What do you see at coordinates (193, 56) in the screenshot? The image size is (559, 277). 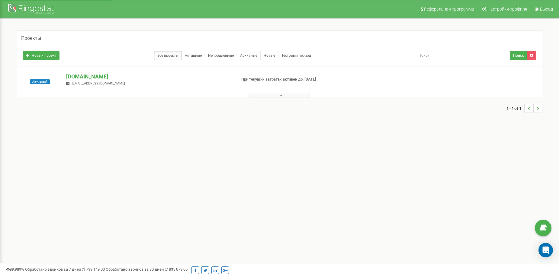 I see `a: Активные` at bounding box center [193, 56].